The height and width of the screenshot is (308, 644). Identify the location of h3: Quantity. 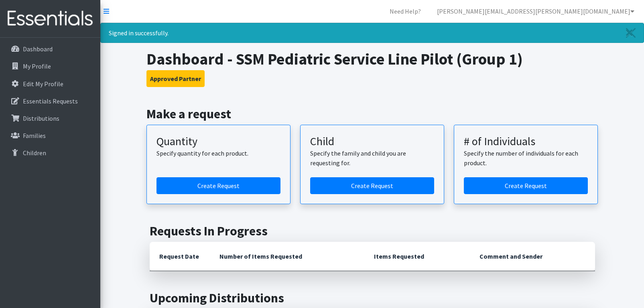
(218, 142).